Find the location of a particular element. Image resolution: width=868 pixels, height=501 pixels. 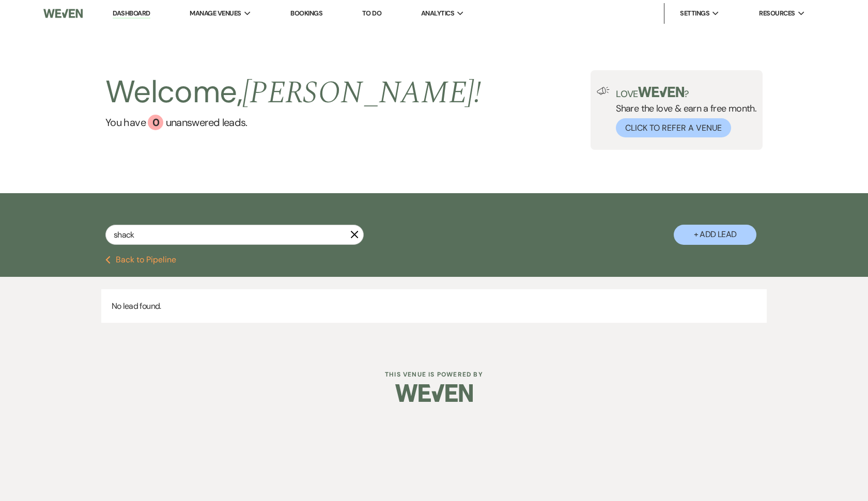

button: Click to Refer a Venue is located at coordinates (674, 128).